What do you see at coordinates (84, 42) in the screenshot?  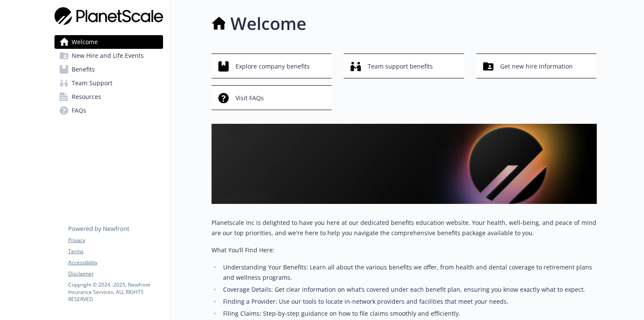 I see `span: Welcome` at bounding box center [84, 42].